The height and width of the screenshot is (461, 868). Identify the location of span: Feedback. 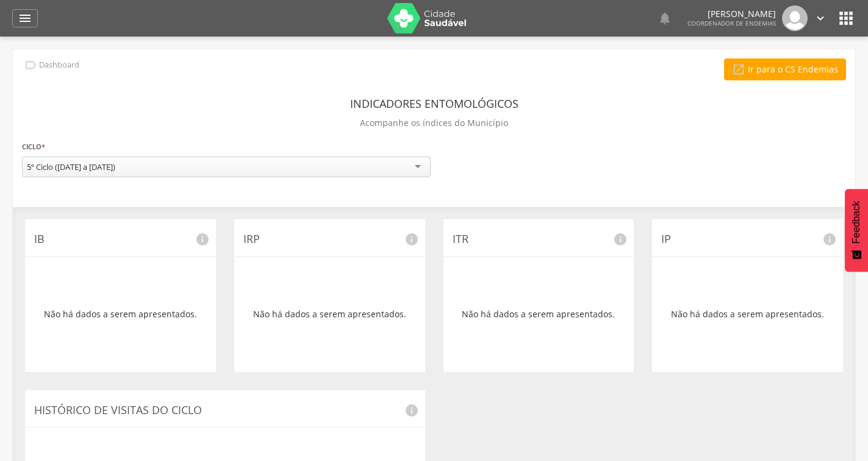
(856, 223).